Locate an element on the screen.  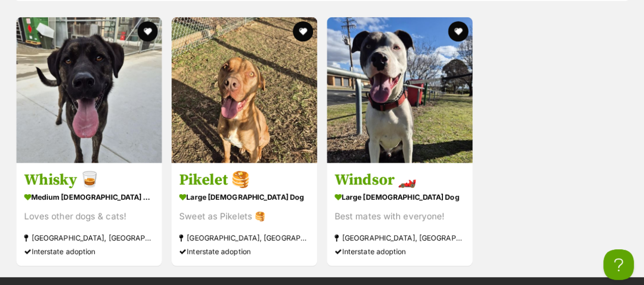
img: Whisky 🥃 is located at coordinates (89, 90).